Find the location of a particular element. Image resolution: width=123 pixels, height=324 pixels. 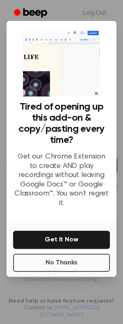

button: No Thanks is located at coordinates (62, 262).